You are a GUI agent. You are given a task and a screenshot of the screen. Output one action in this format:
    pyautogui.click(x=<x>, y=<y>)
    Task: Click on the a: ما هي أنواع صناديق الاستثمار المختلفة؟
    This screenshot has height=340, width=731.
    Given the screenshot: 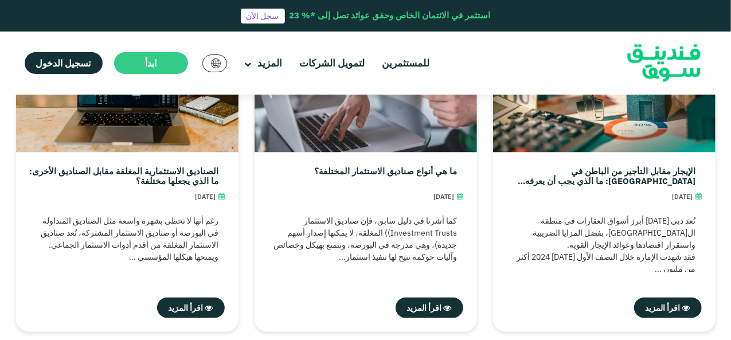 What is the action you would take?
    pyautogui.click(x=386, y=176)
    